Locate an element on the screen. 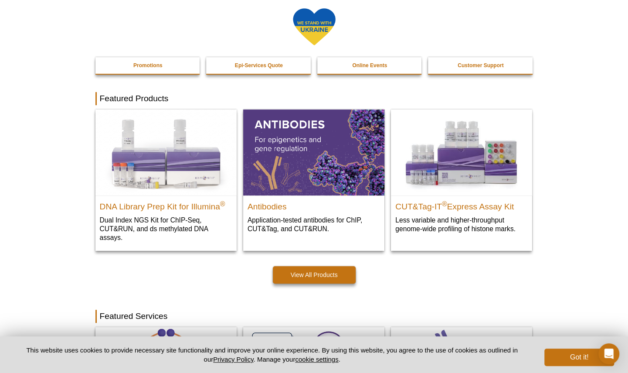 This screenshot has height=373, width=628. img: DNA Library Prep Kit for Illumina is located at coordinates (166, 152).